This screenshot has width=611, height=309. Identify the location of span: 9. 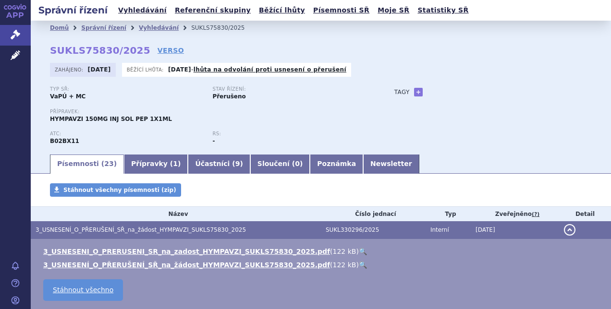
(238, 164).